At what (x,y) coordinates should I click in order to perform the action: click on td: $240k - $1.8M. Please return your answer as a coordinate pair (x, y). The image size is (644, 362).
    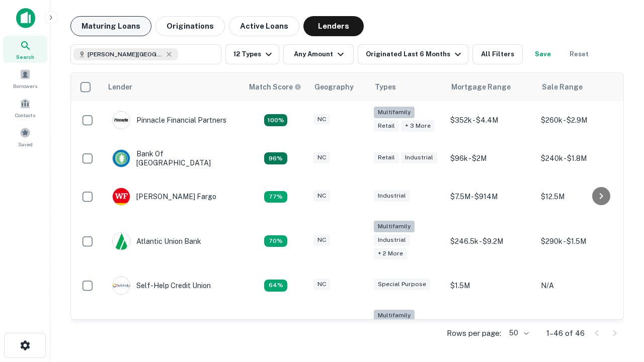
    Looking at the image, I should click on (581, 158).